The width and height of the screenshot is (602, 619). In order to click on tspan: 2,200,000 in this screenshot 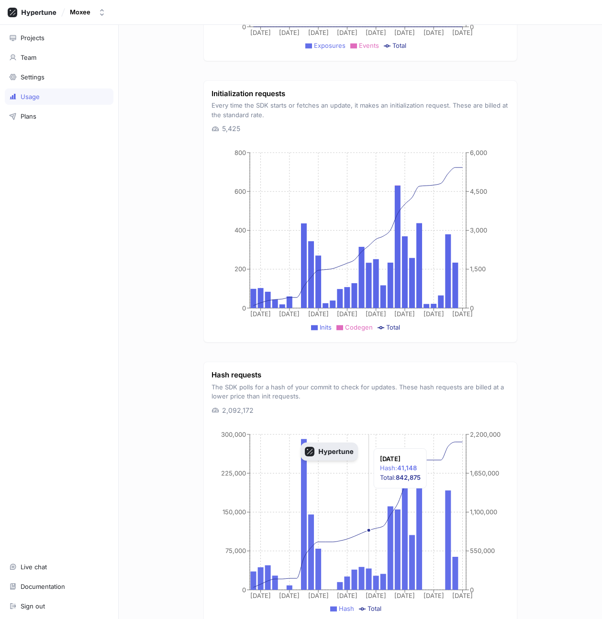, I will do `click(485, 434)`.